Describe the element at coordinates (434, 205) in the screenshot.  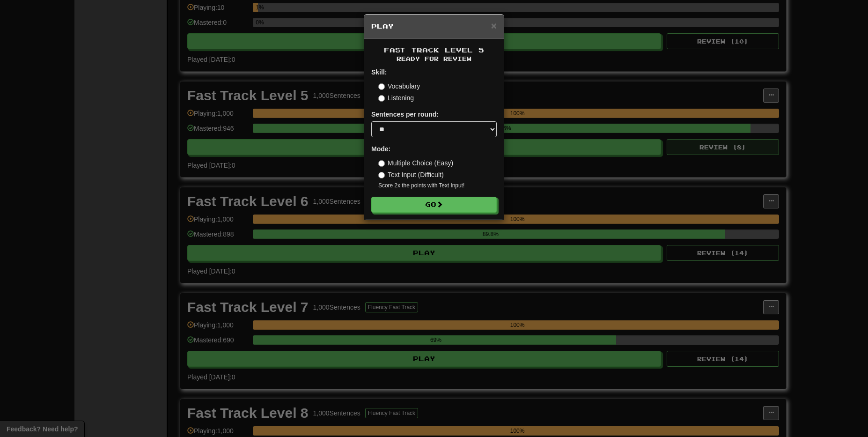
I see `button: Go` at that location.